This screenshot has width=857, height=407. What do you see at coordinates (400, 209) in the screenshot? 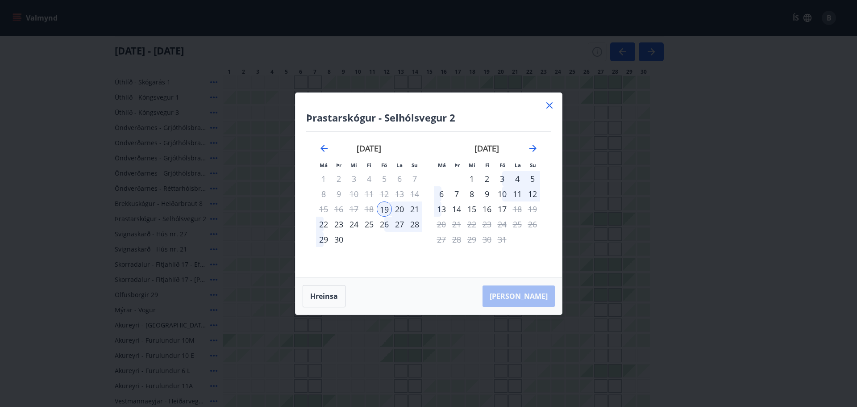
I see `div: 20` at bounding box center [400, 209].